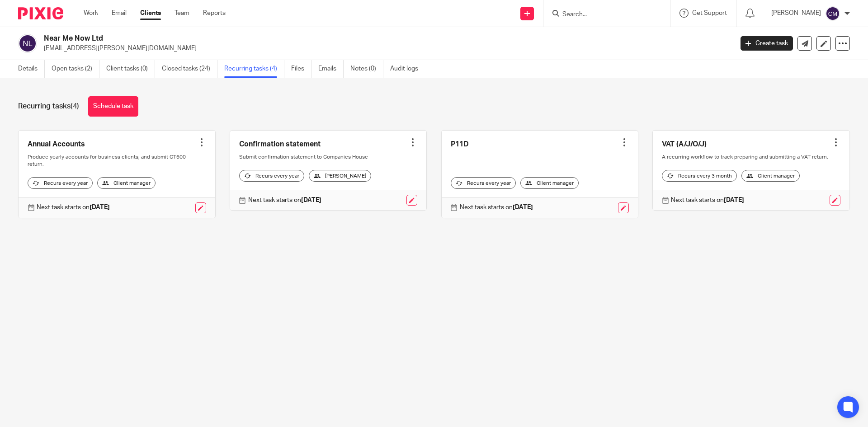  I want to click on a: Client tasks (0), so click(131, 69).